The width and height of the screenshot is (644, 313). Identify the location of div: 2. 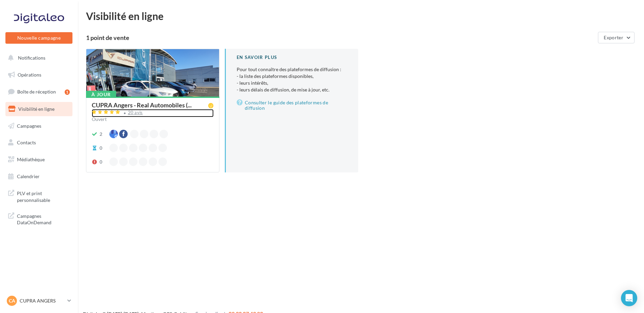
(101, 134).